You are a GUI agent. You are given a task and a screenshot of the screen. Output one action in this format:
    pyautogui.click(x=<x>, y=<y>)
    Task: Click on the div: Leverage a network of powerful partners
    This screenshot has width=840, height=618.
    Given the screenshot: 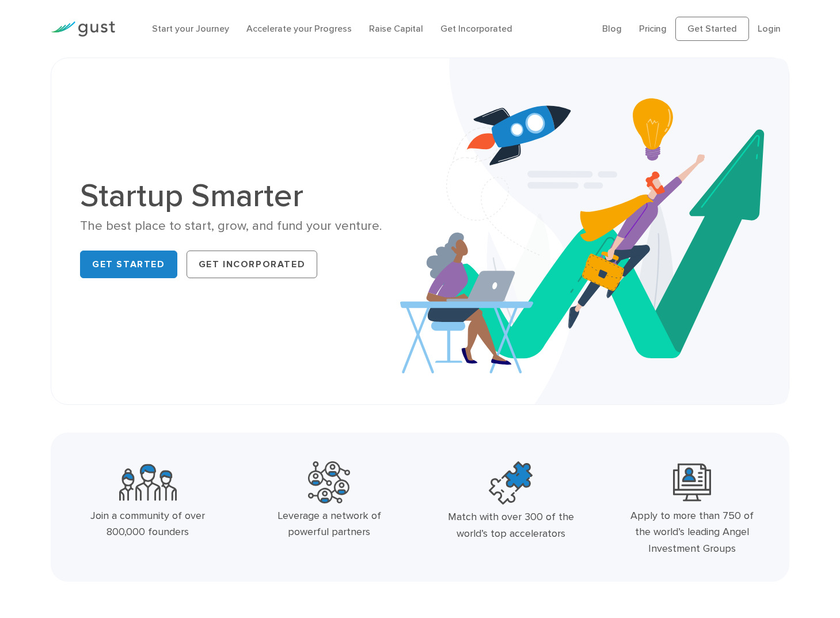 What is the action you would take?
    pyautogui.click(x=329, y=525)
    